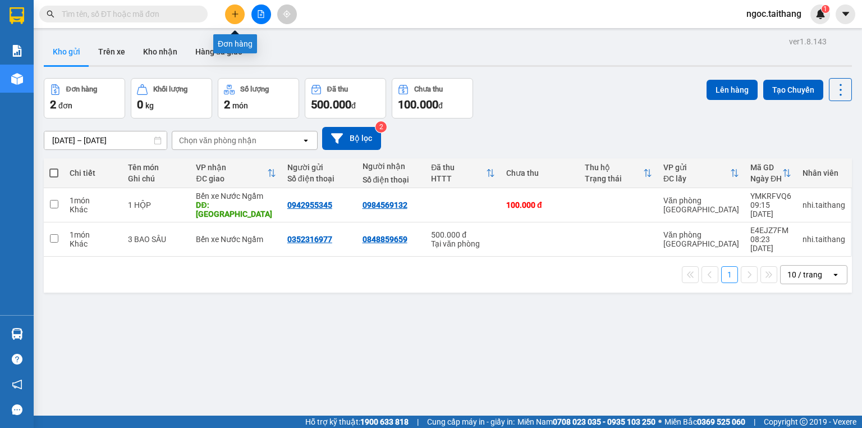 The height and width of the screenshot is (428, 862). I want to click on div: 0984569132, so click(385, 205).